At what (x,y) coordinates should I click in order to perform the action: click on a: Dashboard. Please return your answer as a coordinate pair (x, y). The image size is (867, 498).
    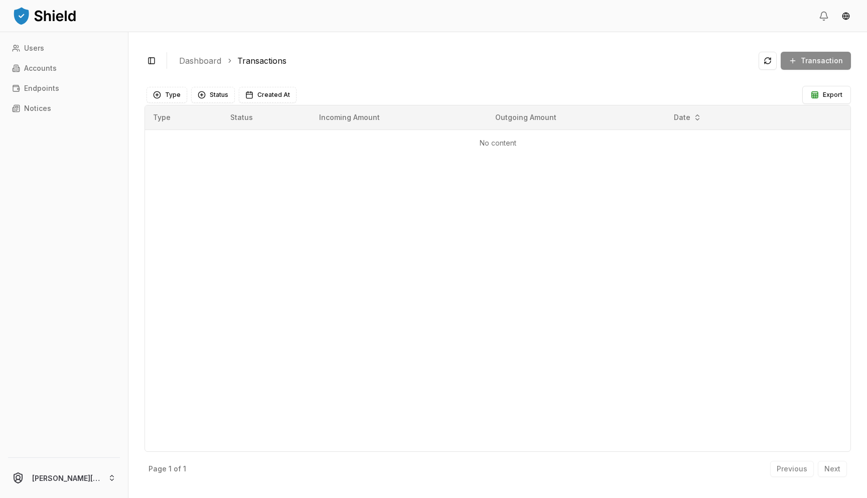
    Looking at the image, I should click on (200, 61).